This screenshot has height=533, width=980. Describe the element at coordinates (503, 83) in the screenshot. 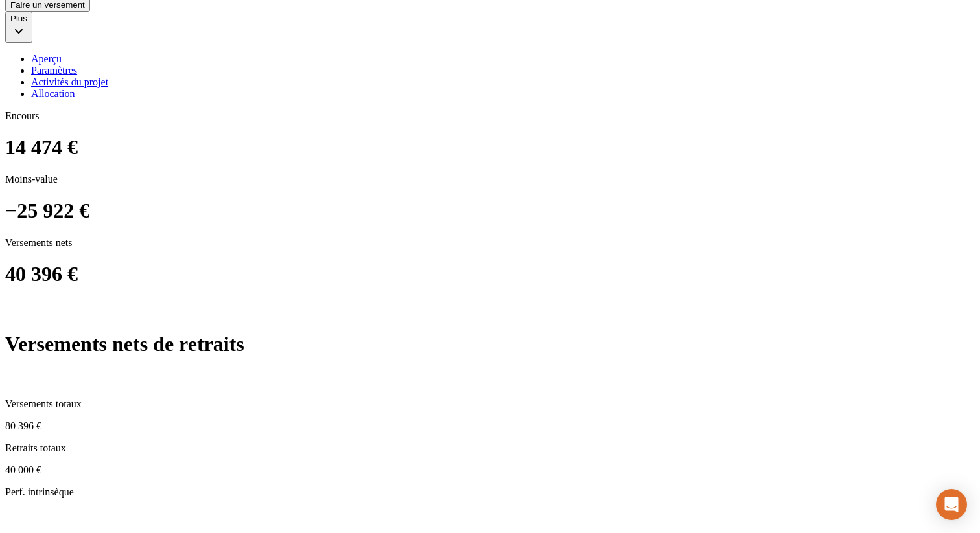

I see `div: Activités du projet` at that location.